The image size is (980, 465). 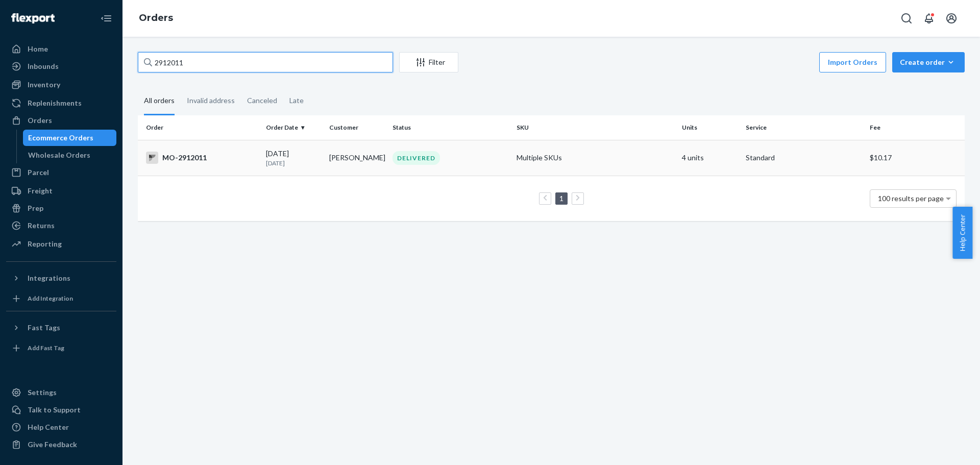 What do you see at coordinates (44, 327) in the screenshot?
I see `div: Fast Tags` at bounding box center [44, 327].